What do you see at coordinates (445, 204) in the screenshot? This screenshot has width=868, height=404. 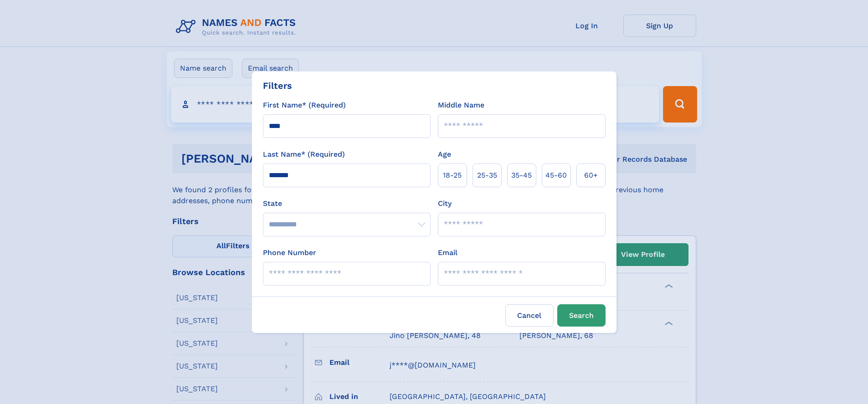 I see `label: City` at bounding box center [445, 204].